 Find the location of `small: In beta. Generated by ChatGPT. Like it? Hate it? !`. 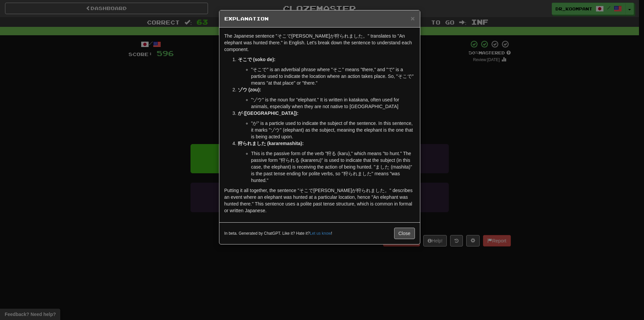

small: In beta. Generated by ChatGPT. Like it? Hate it? ! is located at coordinates (278, 234).